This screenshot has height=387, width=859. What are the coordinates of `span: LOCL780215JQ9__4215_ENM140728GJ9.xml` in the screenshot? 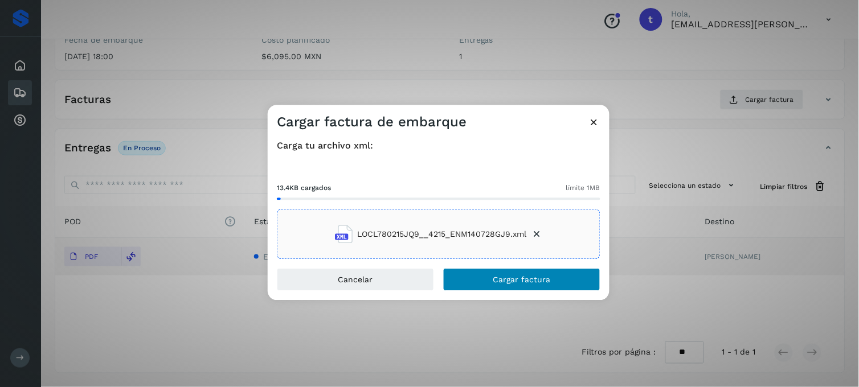 It's located at (442, 234).